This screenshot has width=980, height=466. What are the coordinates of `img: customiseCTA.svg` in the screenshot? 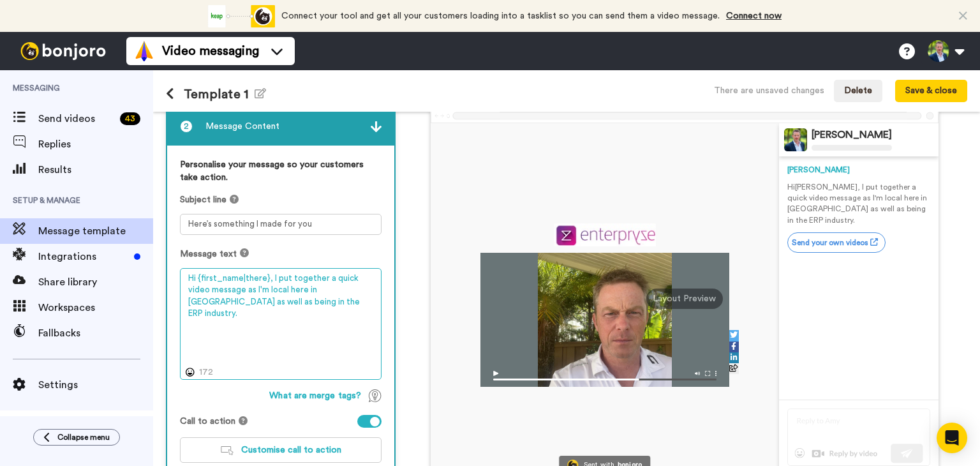 It's located at (227, 451).